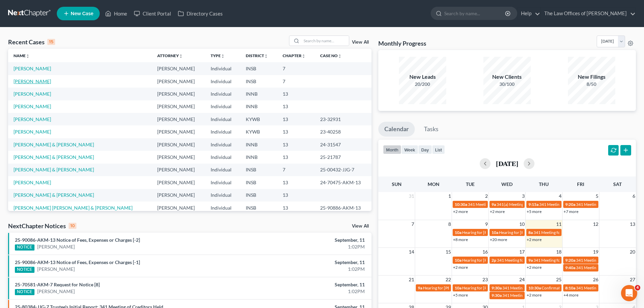  I want to click on span: 2, so click(487, 196).